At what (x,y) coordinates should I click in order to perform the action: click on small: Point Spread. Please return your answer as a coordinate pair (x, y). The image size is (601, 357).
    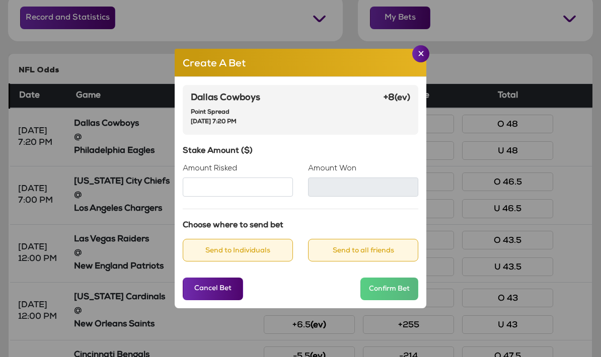
    Looking at the image, I should click on (210, 113).